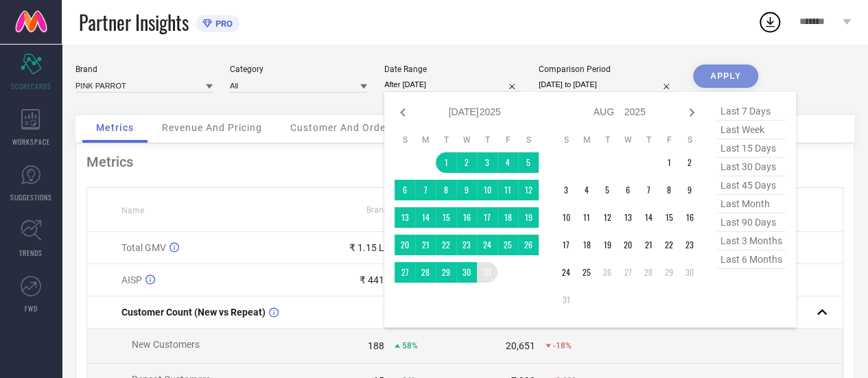  Describe the element at coordinates (405, 190) in the screenshot. I see `td: Sun Jul 06 2025` at that location.